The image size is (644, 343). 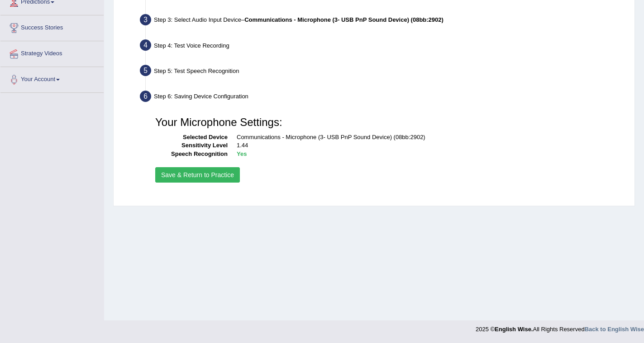 I want to click on strong: English Wise., so click(x=514, y=329).